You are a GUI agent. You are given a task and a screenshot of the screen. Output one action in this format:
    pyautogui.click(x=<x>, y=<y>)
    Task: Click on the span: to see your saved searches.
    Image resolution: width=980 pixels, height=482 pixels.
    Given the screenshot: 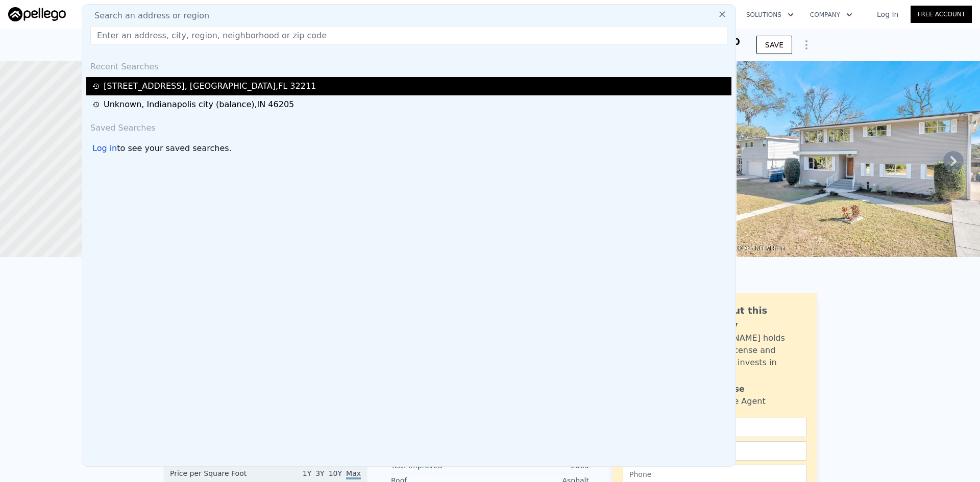 What is the action you would take?
    pyautogui.click(x=174, y=149)
    